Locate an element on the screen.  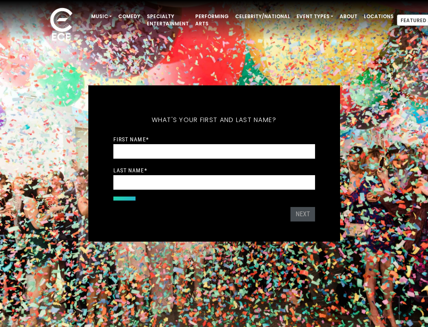
a: Performing Arts is located at coordinates (212, 20).